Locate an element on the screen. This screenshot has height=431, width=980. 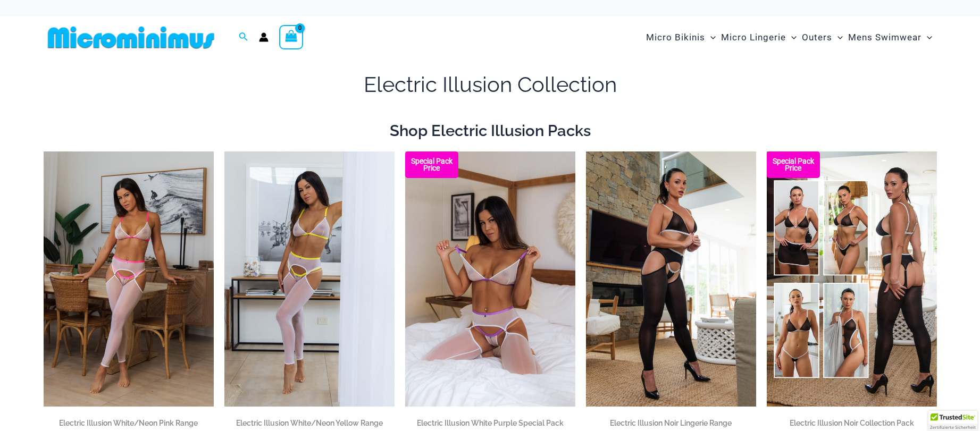
nav: Site Navigation is located at coordinates (789, 37).